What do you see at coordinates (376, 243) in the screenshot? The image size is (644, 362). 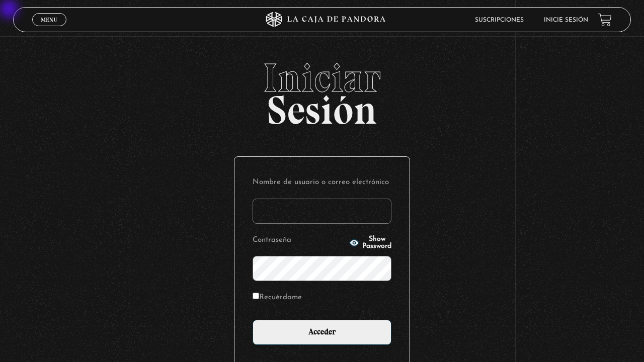 I see `span: Show Password` at bounding box center [376, 243].